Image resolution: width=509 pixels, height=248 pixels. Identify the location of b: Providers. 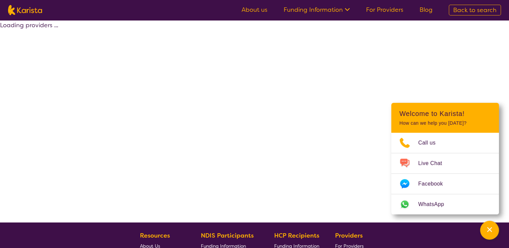
(349, 236).